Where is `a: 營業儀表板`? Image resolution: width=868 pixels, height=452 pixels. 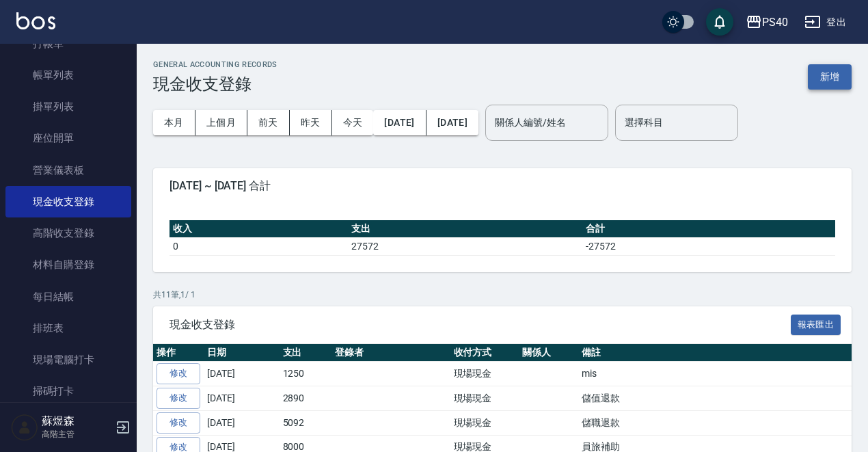
a: 營業儀表板 is located at coordinates (68, 171).